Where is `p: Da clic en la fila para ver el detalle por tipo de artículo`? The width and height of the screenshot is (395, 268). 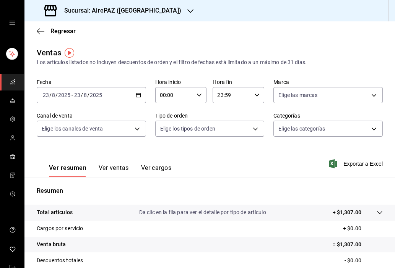 p: Da clic en la fila para ver el detalle por tipo de artículo is located at coordinates (202, 212).